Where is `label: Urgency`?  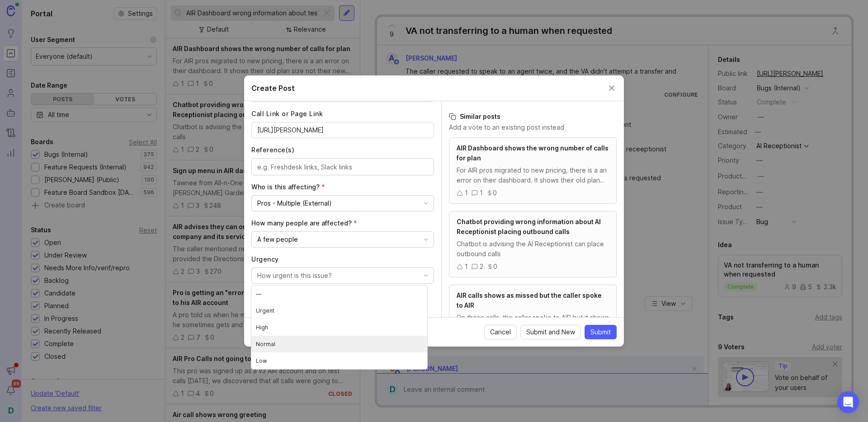
label: Urgency is located at coordinates (343, 259).